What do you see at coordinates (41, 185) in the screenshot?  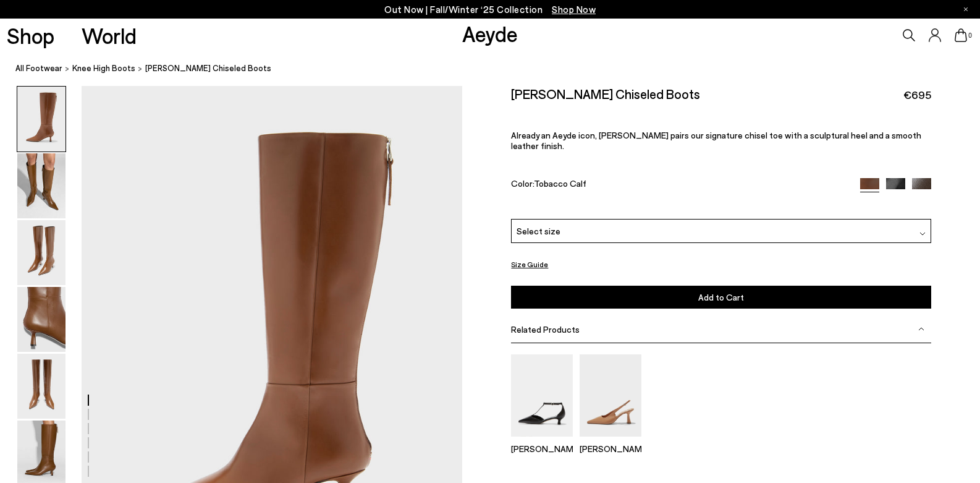 I see `img: Rhea Chiseled Boots - Image 2` at bounding box center [41, 185].